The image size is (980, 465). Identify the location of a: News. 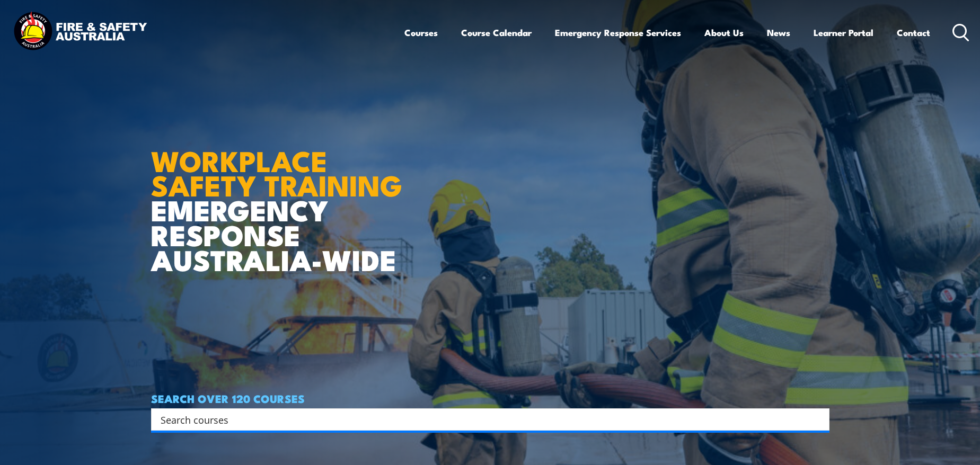
(779, 32).